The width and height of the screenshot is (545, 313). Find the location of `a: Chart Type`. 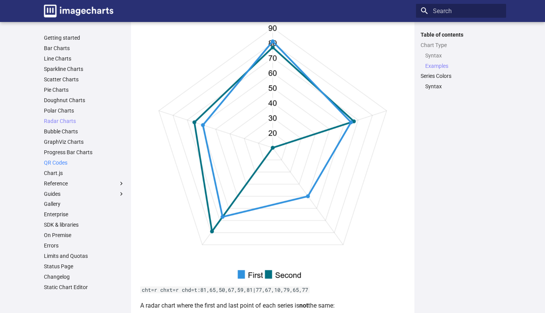

a: Chart Type is located at coordinates (461, 45).